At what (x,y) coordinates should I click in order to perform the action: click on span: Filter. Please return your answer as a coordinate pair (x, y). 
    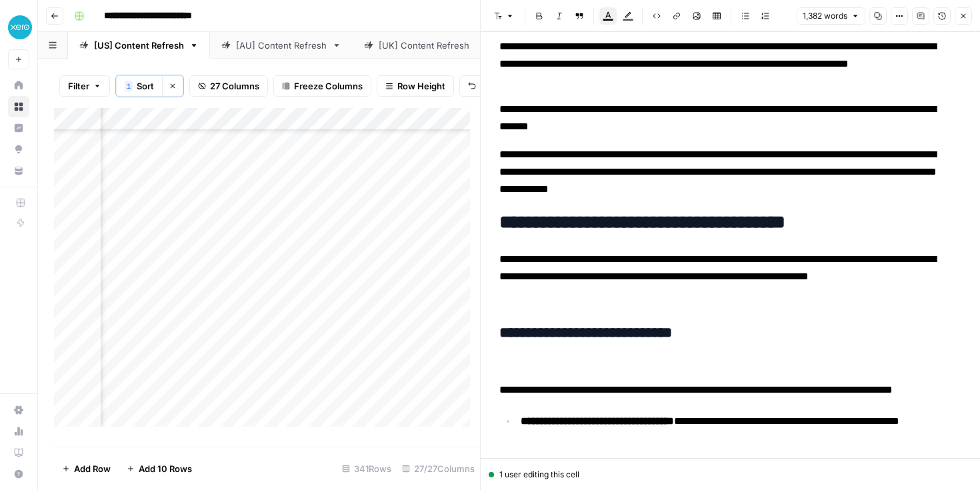
    Looking at the image, I should click on (79, 86).